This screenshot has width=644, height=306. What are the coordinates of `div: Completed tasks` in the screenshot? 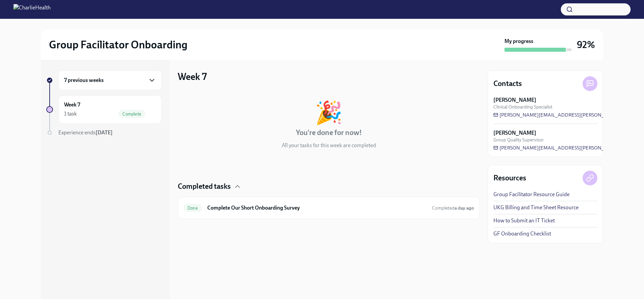 It's located at (329, 187).